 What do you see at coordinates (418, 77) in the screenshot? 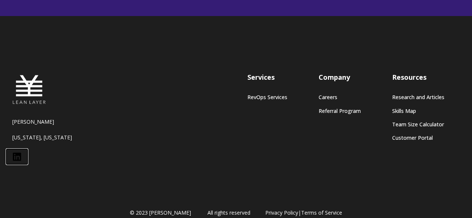
I see `h3: Resources` at bounding box center [418, 77].